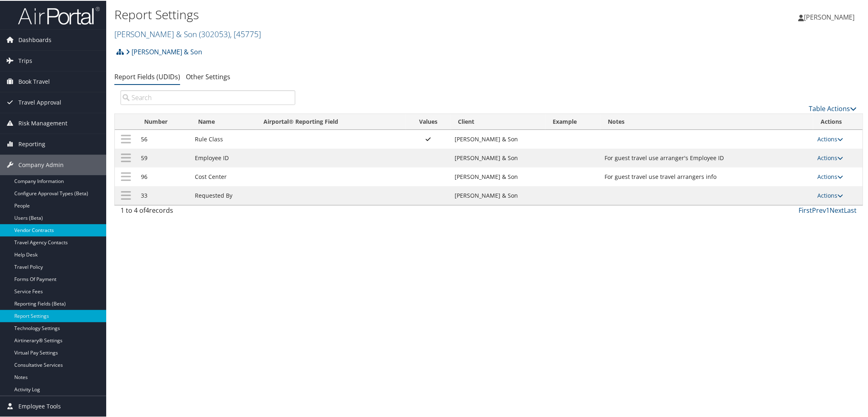 This screenshot has height=417, width=868. I want to click on th: Client, so click(498, 121).